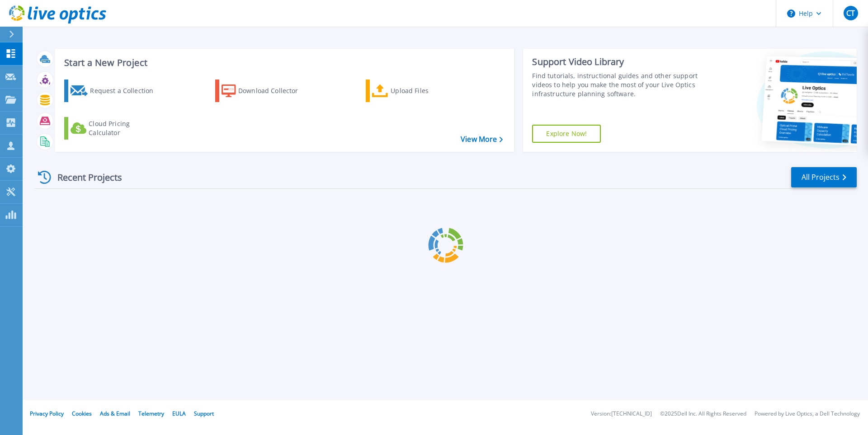 This screenshot has height=435, width=868. Describe the element at coordinates (179, 414) in the screenshot. I see `a: EULA` at that location.